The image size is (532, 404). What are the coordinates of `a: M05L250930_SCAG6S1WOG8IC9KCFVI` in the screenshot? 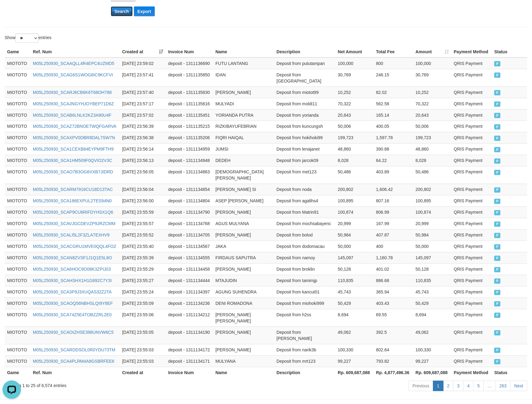 It's located at (73, 75).